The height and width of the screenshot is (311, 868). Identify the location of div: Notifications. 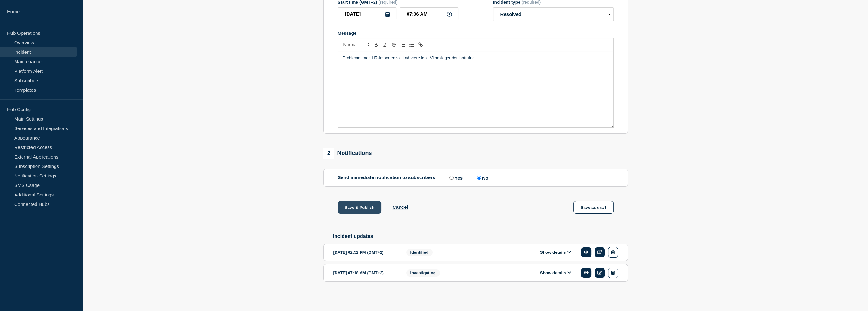
(348, 153).